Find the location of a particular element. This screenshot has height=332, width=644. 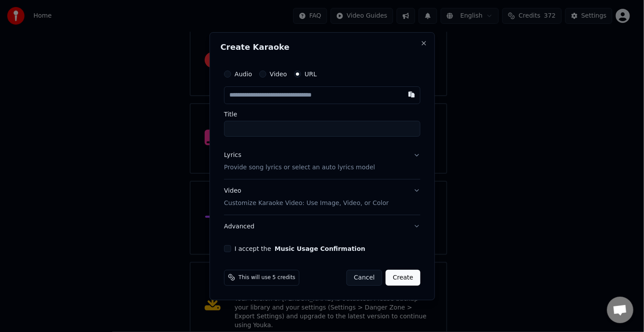

label: Video is located at coordinates (277, 74).